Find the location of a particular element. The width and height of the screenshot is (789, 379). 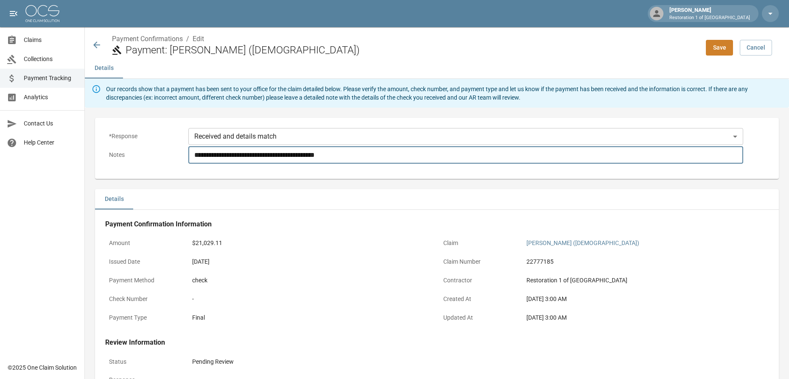

p: Claim Number is located at coordinates (478, 262).